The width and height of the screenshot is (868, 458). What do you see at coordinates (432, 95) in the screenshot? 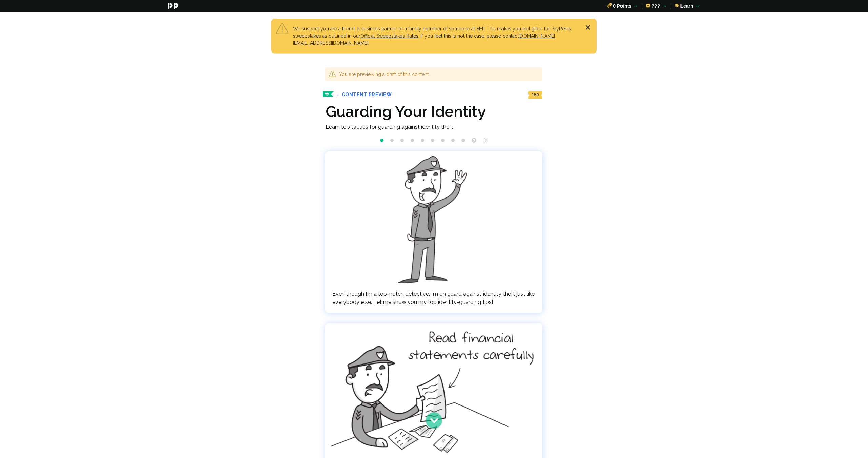
I see `a: ← Content Preview` at bounding box center [432, 95].